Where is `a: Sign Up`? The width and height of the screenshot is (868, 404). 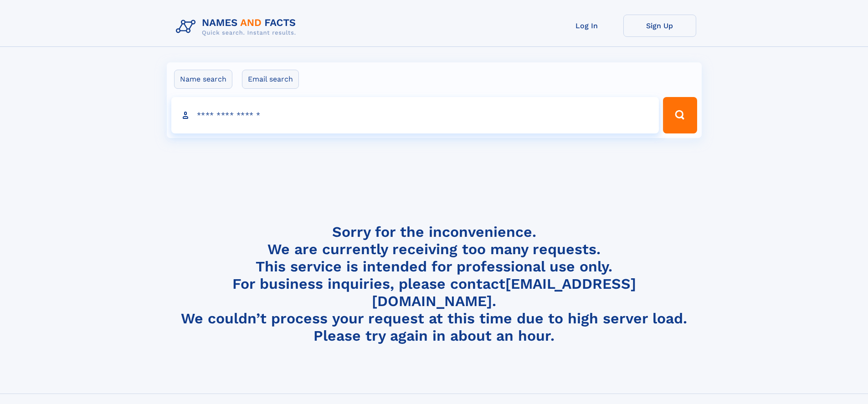 a: Sign Up is located at coordinates (659, 25).